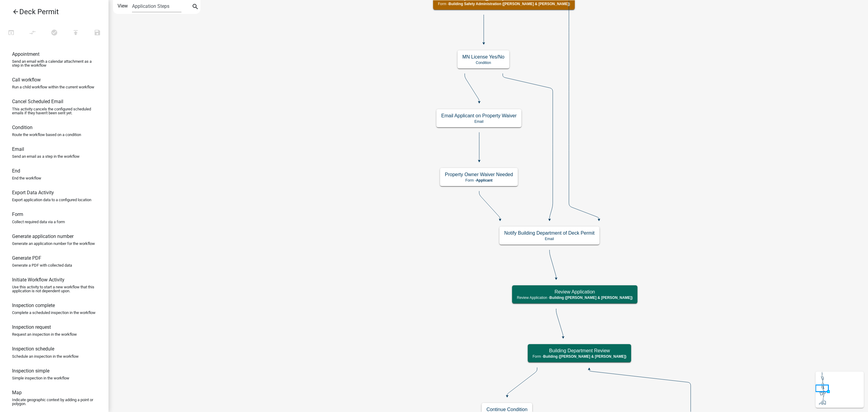  I want to click on h5: Building Department Review, so click(579, 350).